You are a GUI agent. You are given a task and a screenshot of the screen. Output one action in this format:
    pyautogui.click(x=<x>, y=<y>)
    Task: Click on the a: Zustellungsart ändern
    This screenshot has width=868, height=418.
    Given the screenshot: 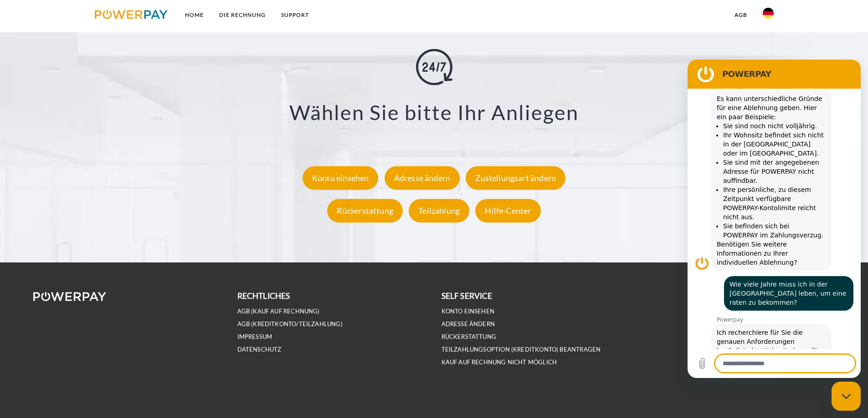 What is the action you would take?
    pyautogui.click(x=515, y=178)
    